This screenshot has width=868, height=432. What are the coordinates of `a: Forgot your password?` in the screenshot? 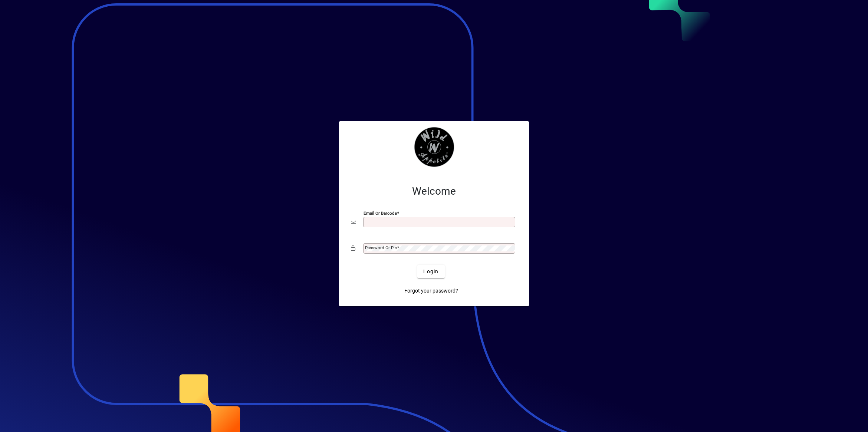 It's located at (431, 290).